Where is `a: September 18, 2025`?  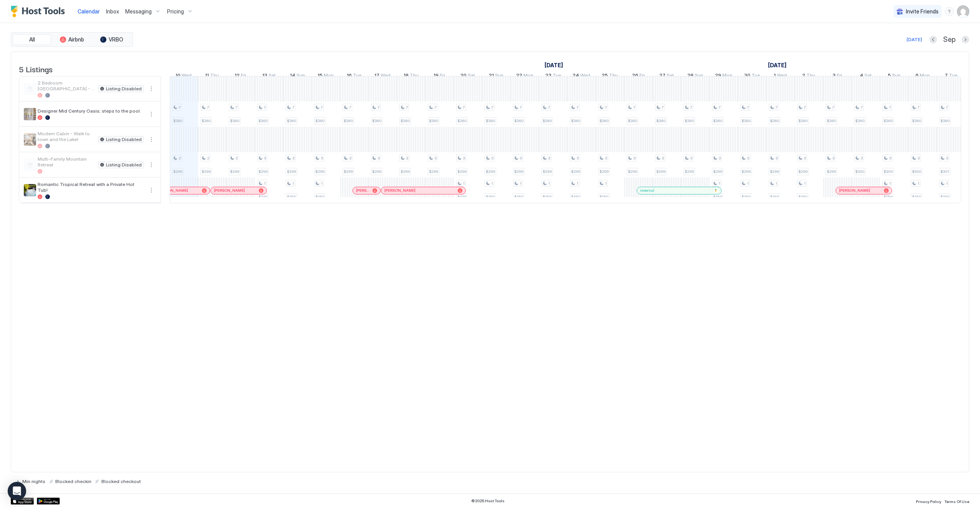
a: September 18, 2025 is located at coordinates (411, 76).